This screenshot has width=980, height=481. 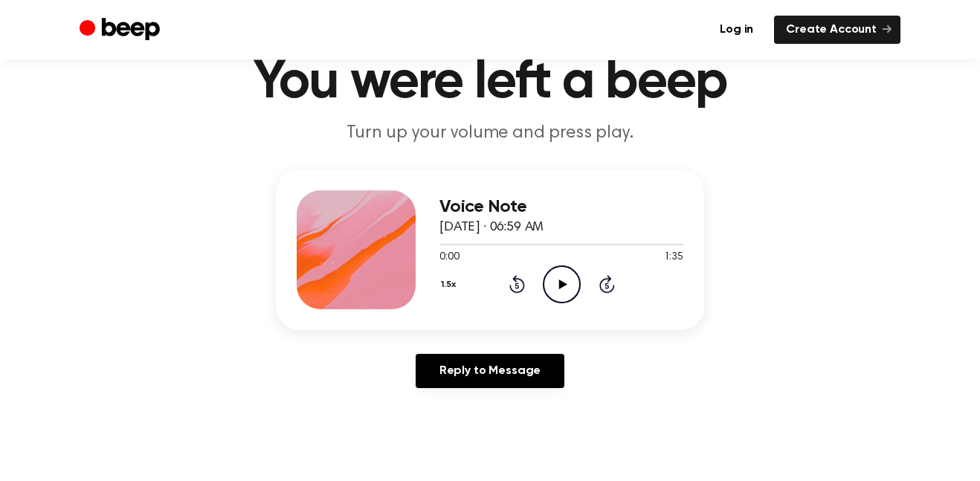 What do you see at coordinates (121, 30) in the screenshot?
I see `a: Beep` at bounding box center [121, 30].